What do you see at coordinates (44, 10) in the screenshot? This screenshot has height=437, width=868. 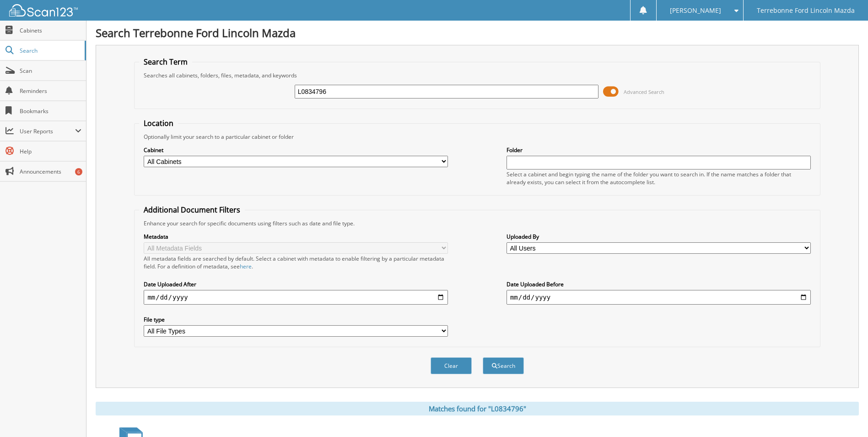 I see `img: scan123-logo-white.svg` at bounding box center [44, 10].